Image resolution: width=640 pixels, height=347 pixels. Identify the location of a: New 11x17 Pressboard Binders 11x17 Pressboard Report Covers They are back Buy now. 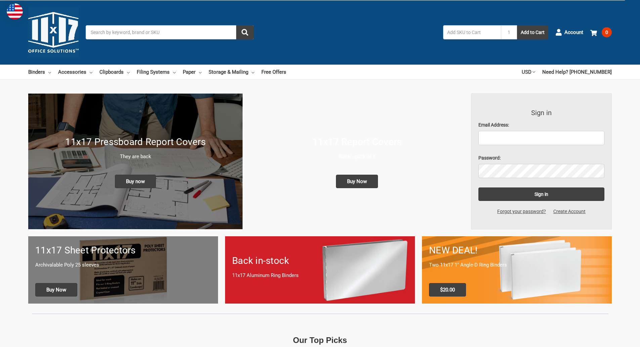
(135, 161).